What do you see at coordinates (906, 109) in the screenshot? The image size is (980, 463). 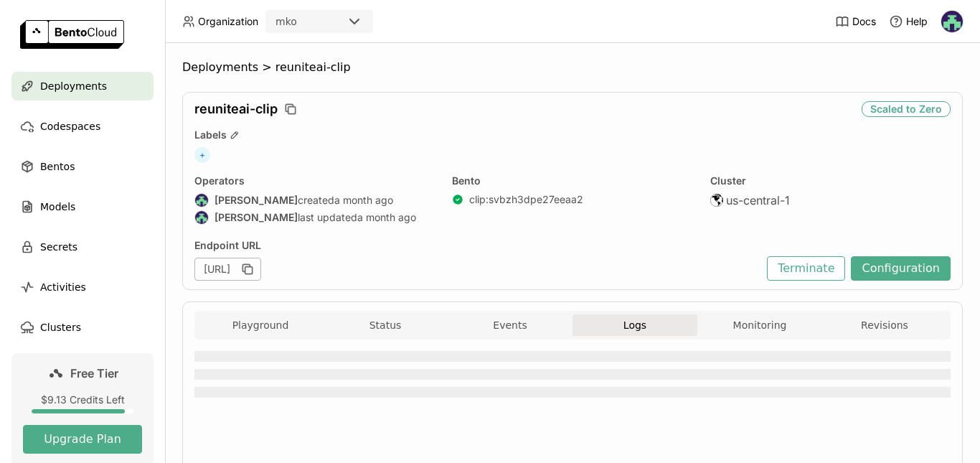 I see `div: Scaled to Zero` at bounding box center [906, 109].